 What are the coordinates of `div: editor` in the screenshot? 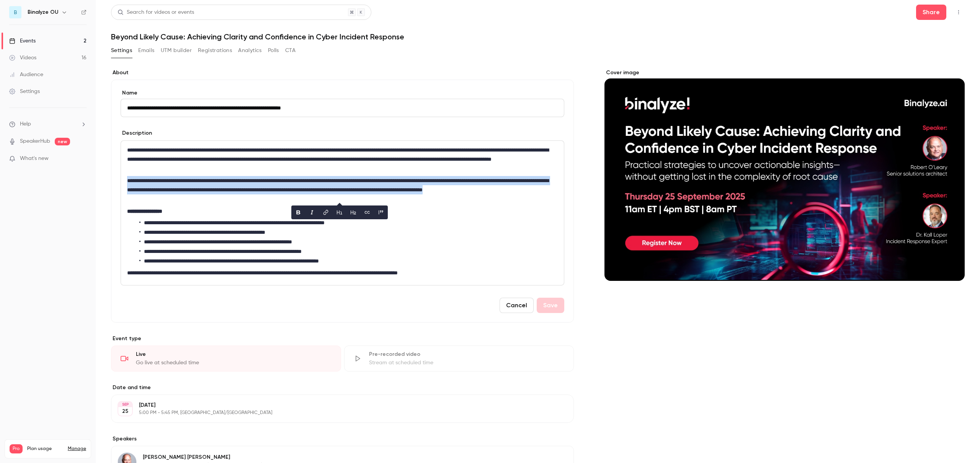 It's located at (342, 213).